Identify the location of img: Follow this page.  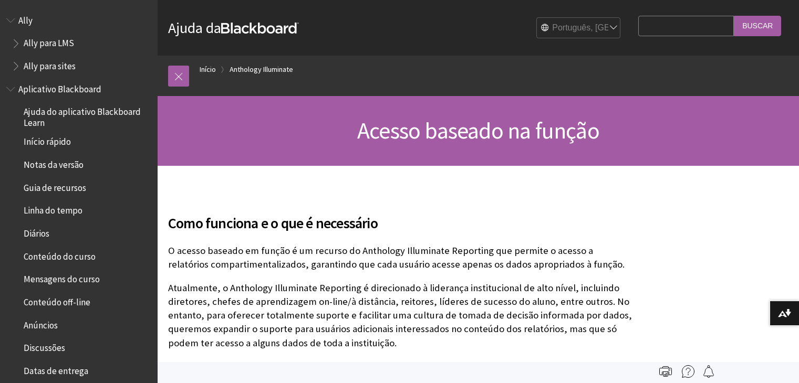
(709, 372).